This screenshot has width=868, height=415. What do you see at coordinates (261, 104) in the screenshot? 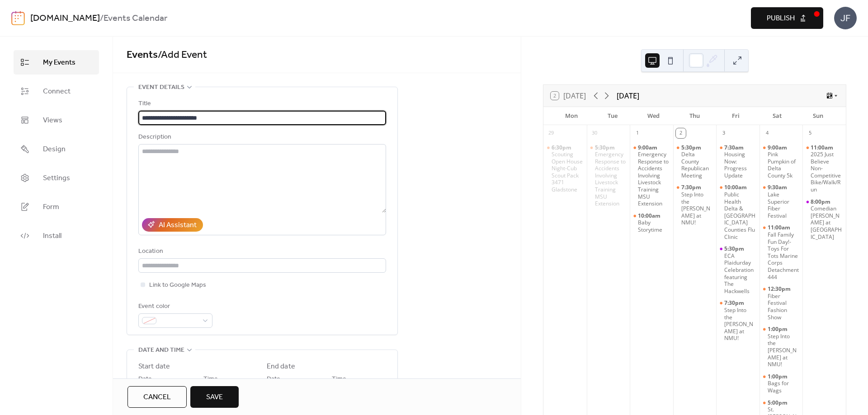
I see `div: Title` at bounding box center [261, 104].